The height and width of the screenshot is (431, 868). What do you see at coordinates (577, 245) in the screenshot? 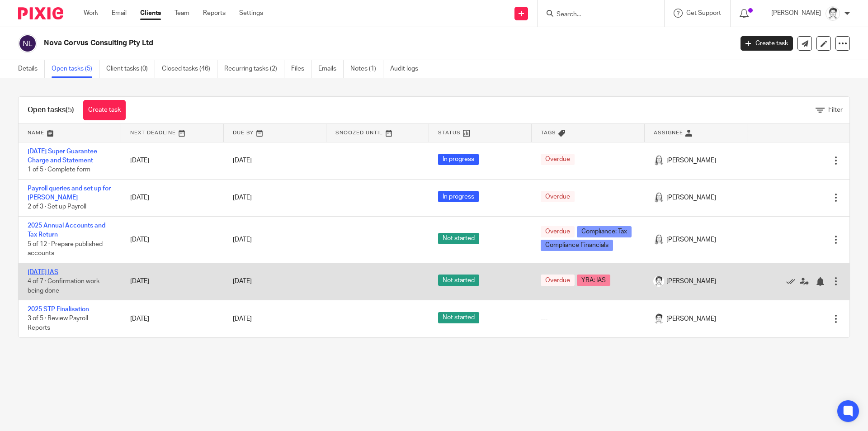
I see `span: Compliance Financials` at bounding box center [577, 245].